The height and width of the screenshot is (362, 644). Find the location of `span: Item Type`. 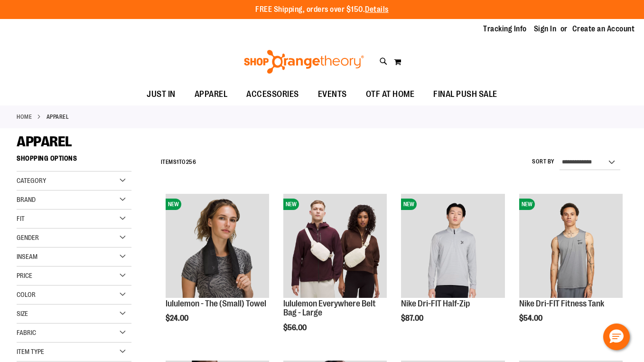

span: Item Type is located at coordinates (30, 351).